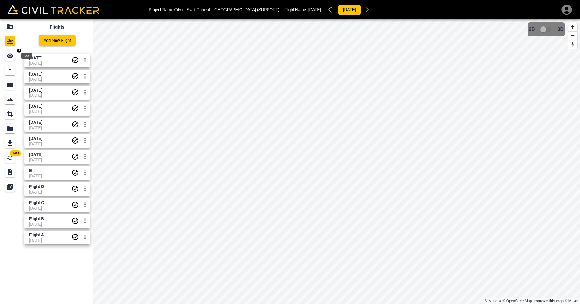 The height and width of the screenshot is (304, 580). I want to click on button: Zoom out, so click(572, 35).